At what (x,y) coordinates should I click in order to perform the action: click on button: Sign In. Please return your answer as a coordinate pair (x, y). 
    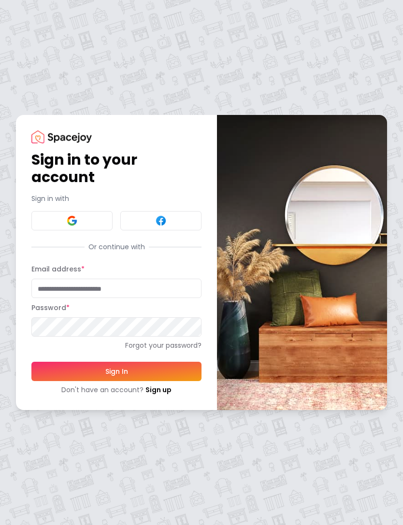
    Looking at the image, I should click on (116, 371).